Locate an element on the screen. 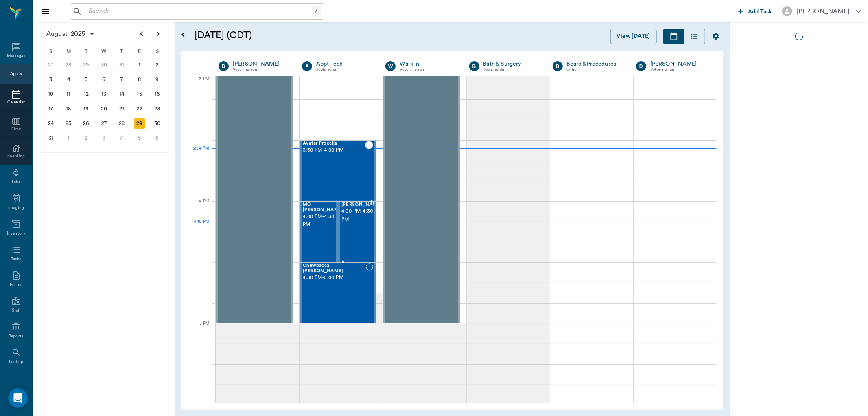  div: Saturday, August 9, 2025 is located at coordinates (157, 80).